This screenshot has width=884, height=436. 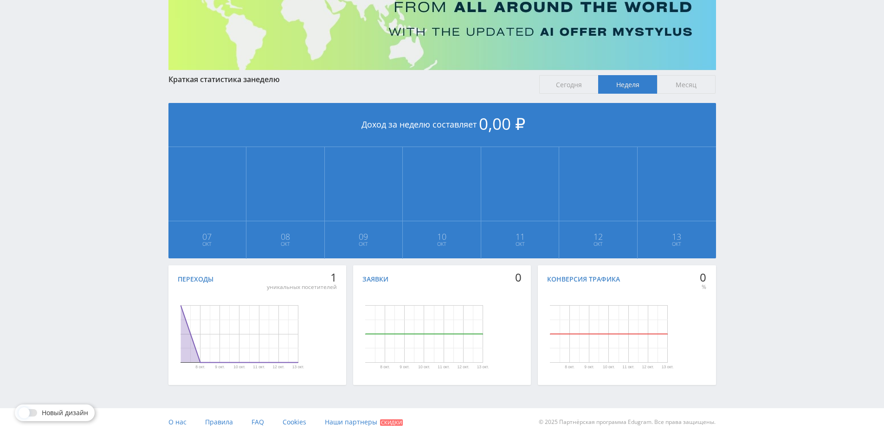 What do you see at coordinates (294, 422) in the screenshot?
I see `span: Cookies` at bounding box center [294, 422].